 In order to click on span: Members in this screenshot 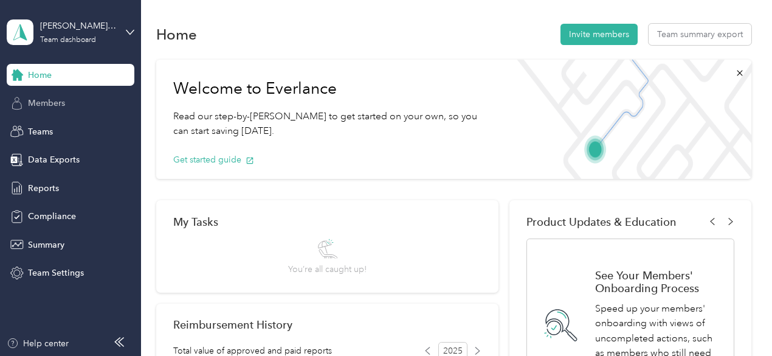, I will do `click(46, 103)`.